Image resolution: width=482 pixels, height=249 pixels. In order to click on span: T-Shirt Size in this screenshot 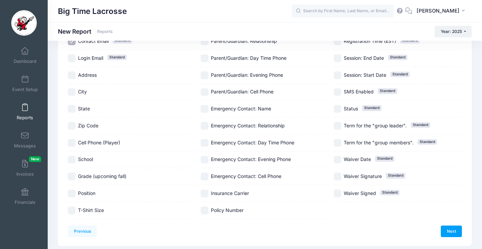, I will do `click(91, 210)`.